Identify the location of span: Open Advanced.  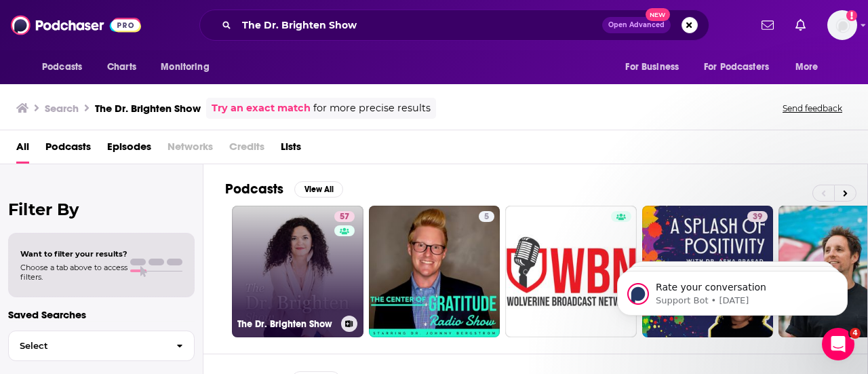
(636, 25).